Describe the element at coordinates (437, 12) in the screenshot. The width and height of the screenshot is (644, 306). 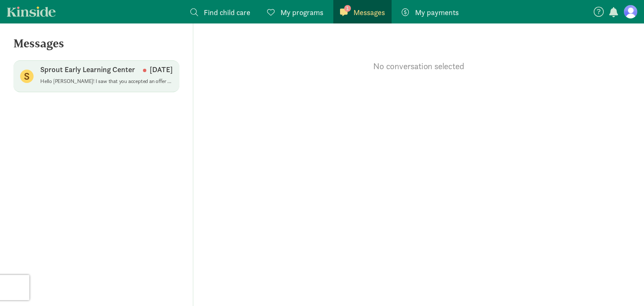
I see `span: My payments` at that location.